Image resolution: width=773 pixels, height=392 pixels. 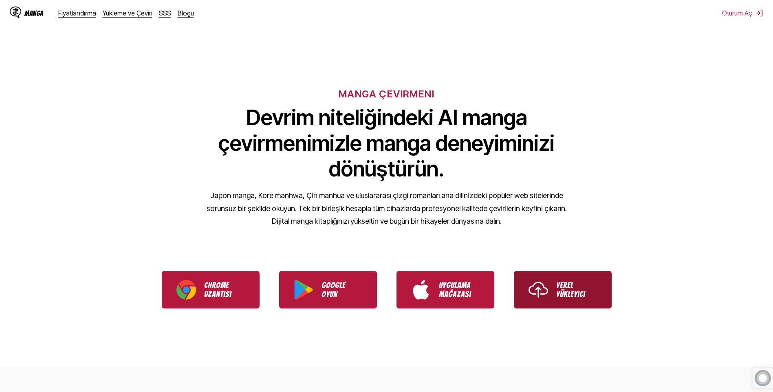 What do you see at coordinates (303, 290) in the screenshot?
I see `img: Google Play logosu` at bounding box center [303, 290].